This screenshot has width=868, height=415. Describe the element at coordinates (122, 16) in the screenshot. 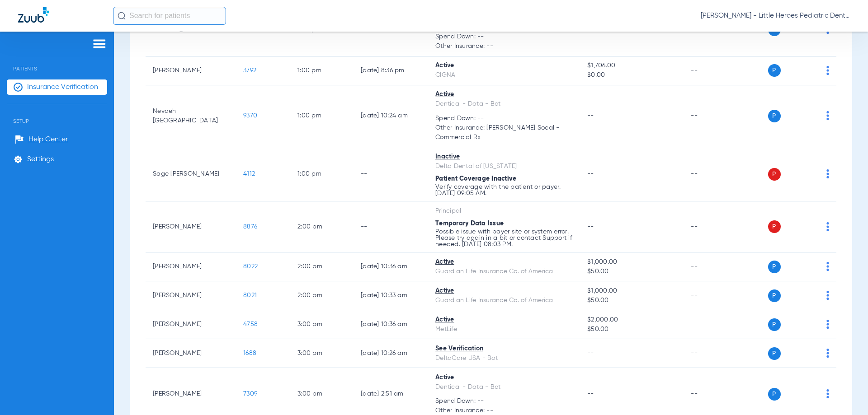

I see `img: Search Icon` at that location.